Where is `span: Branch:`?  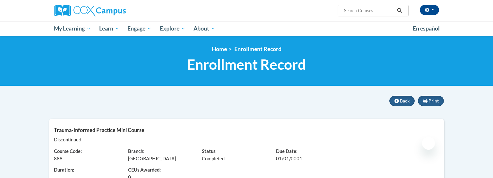
span: Branch: is located at coordinates (136, 151).